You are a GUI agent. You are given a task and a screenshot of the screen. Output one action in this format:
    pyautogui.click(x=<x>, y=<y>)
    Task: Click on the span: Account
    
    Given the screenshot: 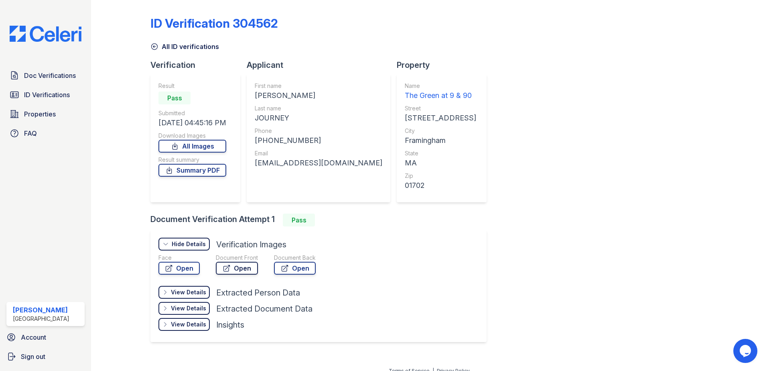 What is the action you would take?
    pyautogui.click(x=33, y=337)
    